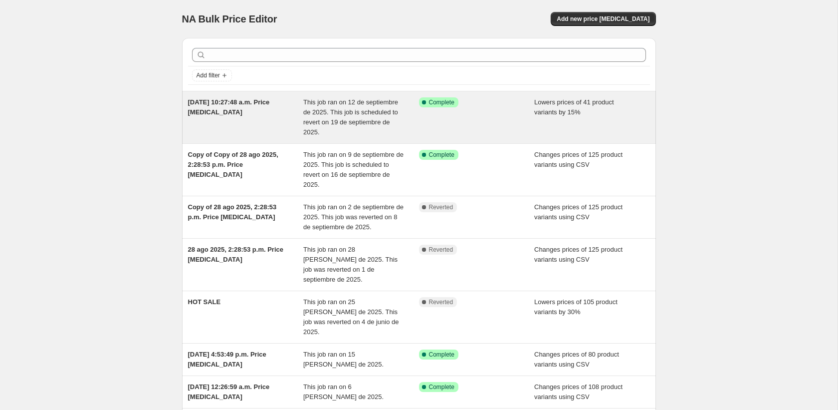  Describe the element at coordinates (577, 359) in the screenshot. I see `span: Changes prices of 80 product variants using CSV` at that location.